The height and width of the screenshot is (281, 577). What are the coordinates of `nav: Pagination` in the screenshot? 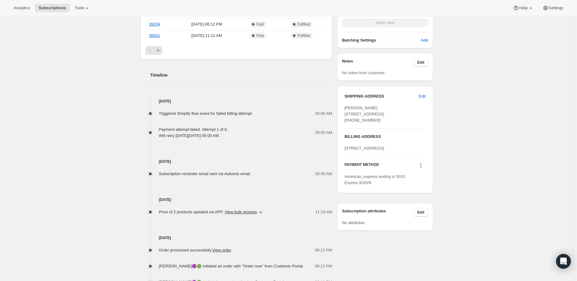 It's located at (236, 51).